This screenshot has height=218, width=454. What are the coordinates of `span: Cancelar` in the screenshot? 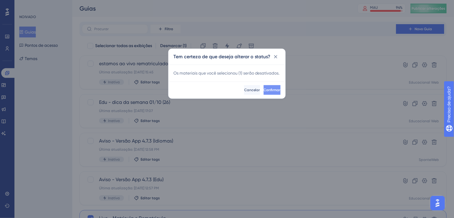 It's located at (252, 90).